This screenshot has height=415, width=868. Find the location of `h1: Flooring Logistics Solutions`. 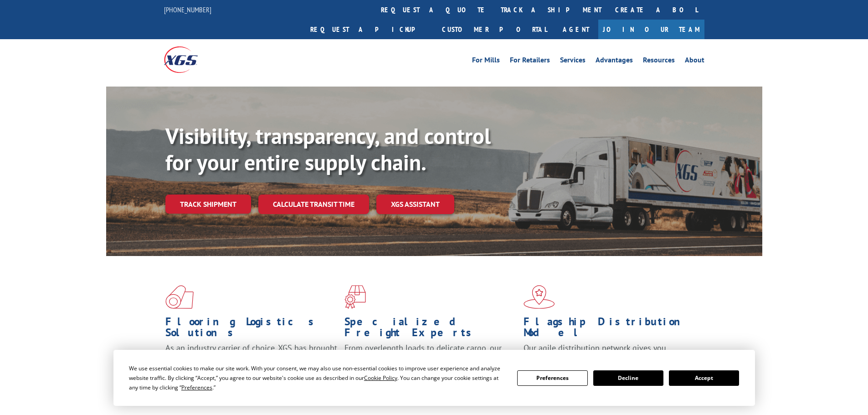

h1: Flooring Logistics Solutions is located at coordinates (251, 329).